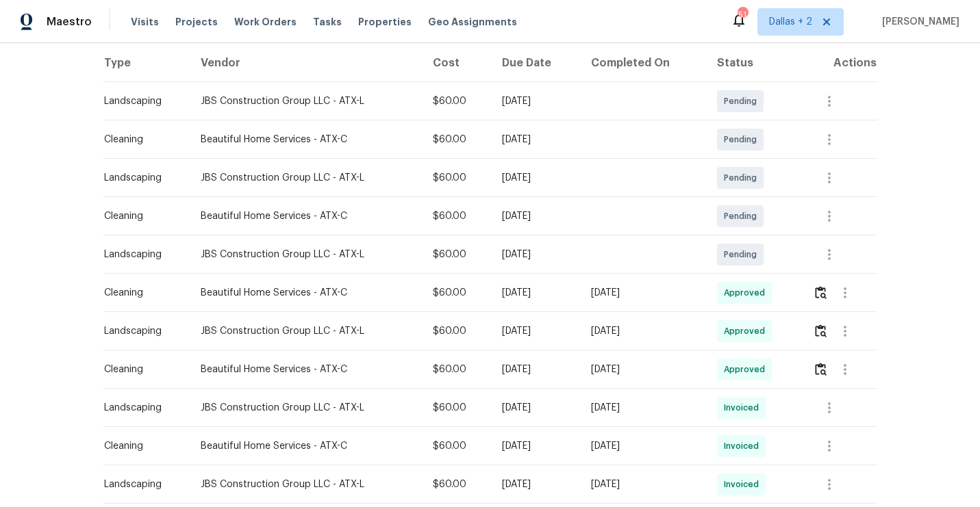  Describe the element at coordinates (69, 22) in the screenshot. I see `span: Maestro` at that location.